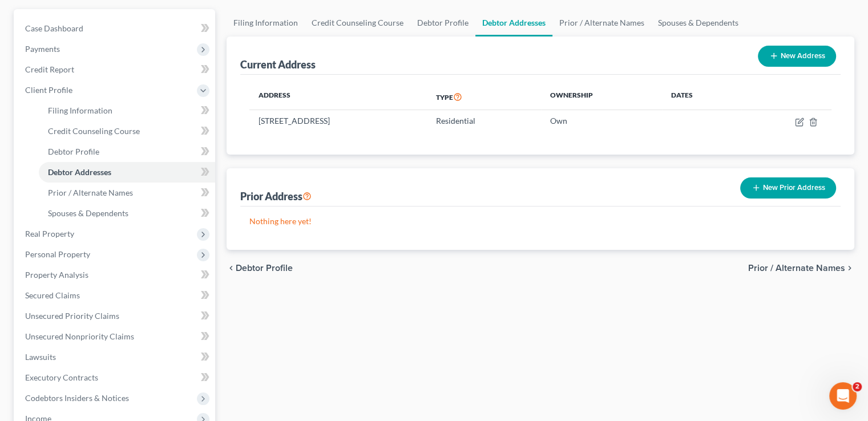 The image size is (868, 421). Describe the element at coordinates (49, 90) in the screenshot. I see `span: Client Profile` at that location.